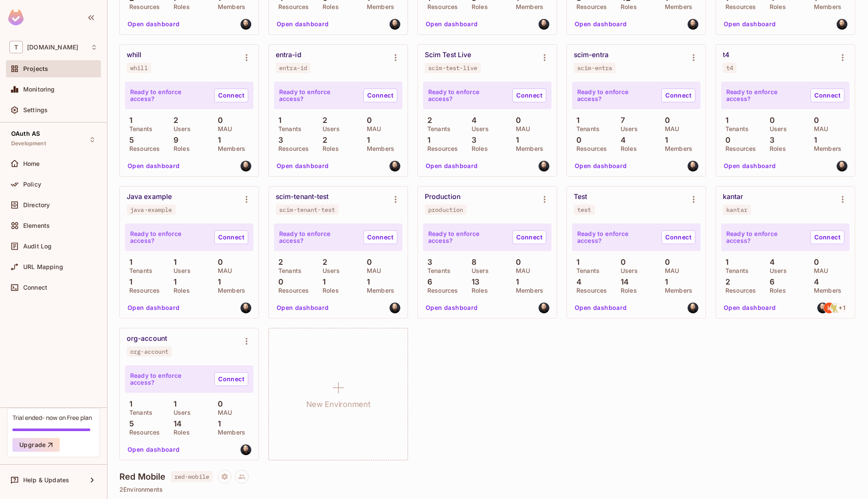 The width and height of the screenshot is (868, 499). What do you see at coordinates (37, 226) in the screenshot?
I see `span: Elements` at bounding box center [37, 226].